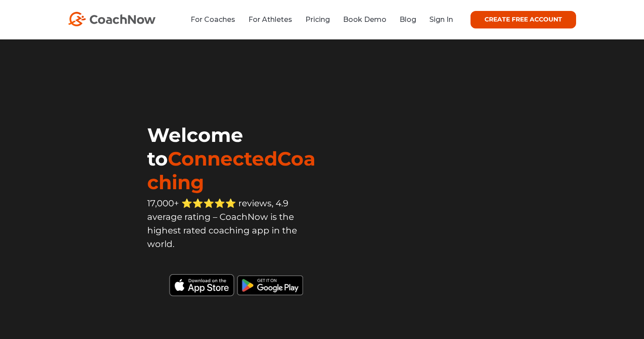 This screenshot has height=339, width=644. I want to click on a: CREATE FREE ACCOUNT, so click(523, 20).